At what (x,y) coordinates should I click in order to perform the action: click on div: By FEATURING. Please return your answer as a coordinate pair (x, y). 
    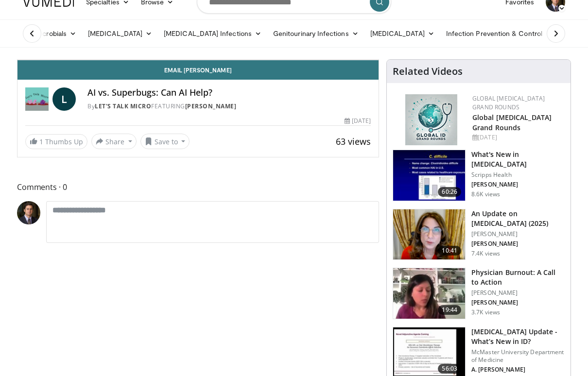
    Looking at the image, I should click on (229, 107).